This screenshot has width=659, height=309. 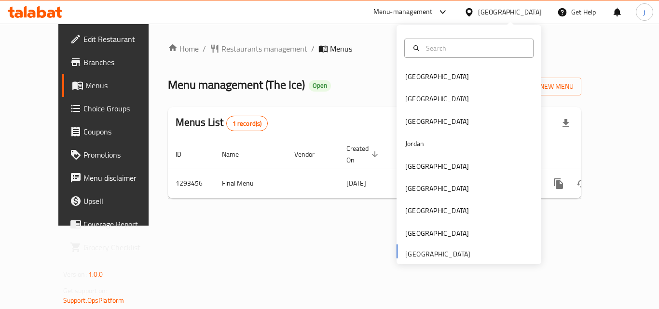 I want to click on a: Restaurants management, so click(x=259, y=49).